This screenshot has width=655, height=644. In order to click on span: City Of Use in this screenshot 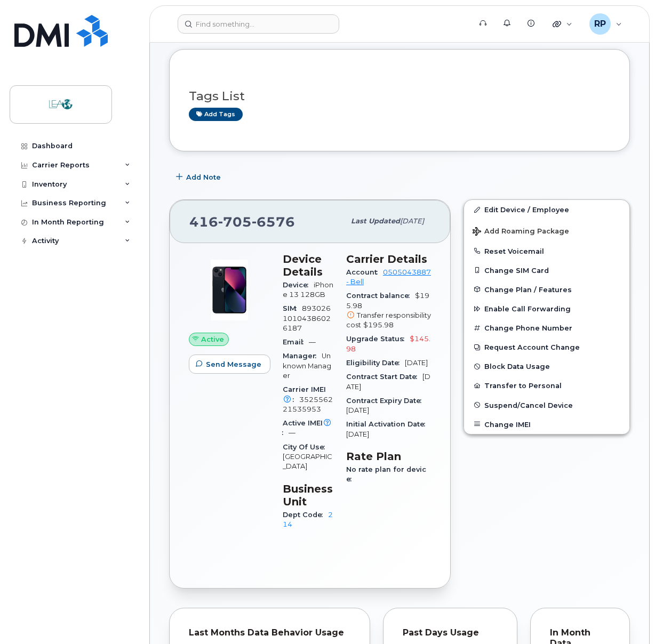, I will do `click(306, 447)`.